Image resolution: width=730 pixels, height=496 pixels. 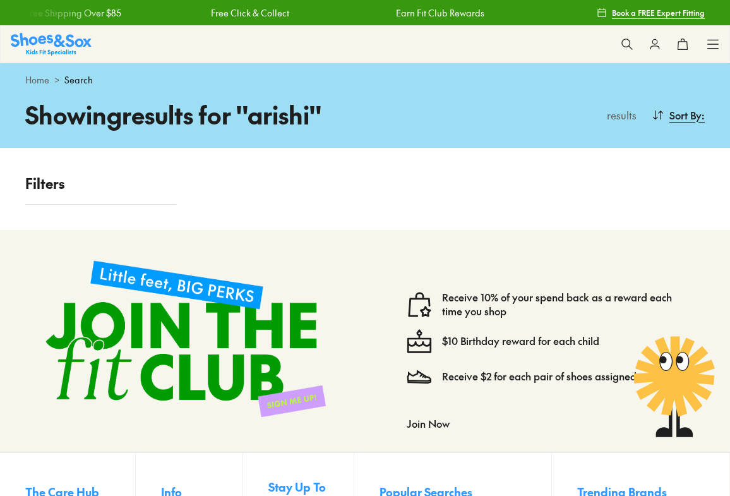 What do you see at coordinates (651, 13) in the screenshot?
I see `a: Book a FREE Expert Fitting` at bounding box center [651, 13].